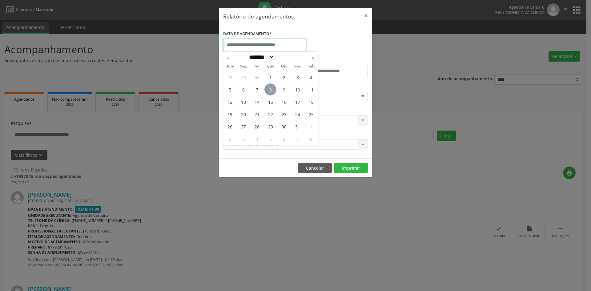  Describe the element at coordinates (270, 77) in the screenshot. I see `span: Outubro 1, 2025` at that location.